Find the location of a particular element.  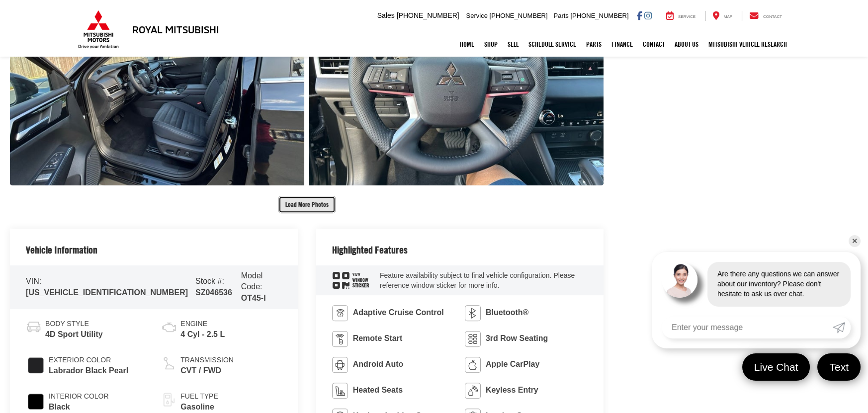

span: OT45-I is located at coordinates (253, 297).